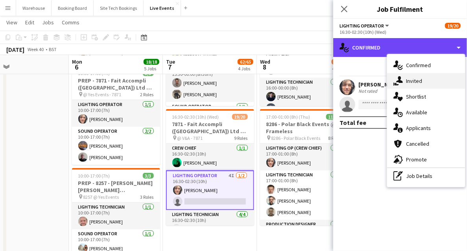  Describe the element at coordinates (70, 22) in the screenshot. I see `a: Comms` at that location.